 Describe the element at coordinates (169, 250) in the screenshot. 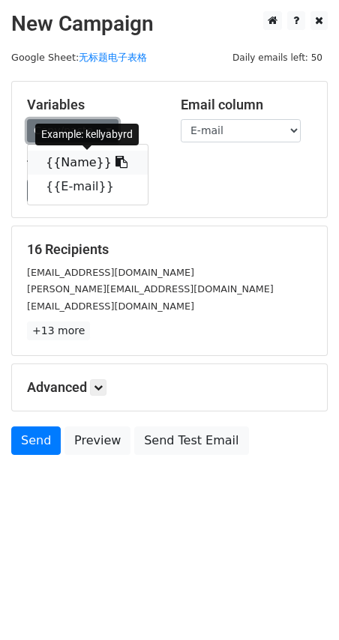

I see `h5: 16 Recipients` at that location.